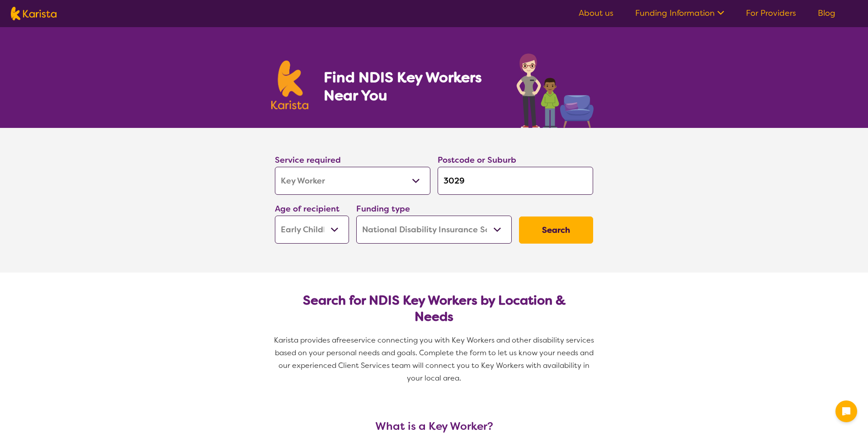 The height and width of the screenshot is (433, 868). I want to click on h2: Search for NDIS Key Workers by Location & Needs, so click(434, 309).